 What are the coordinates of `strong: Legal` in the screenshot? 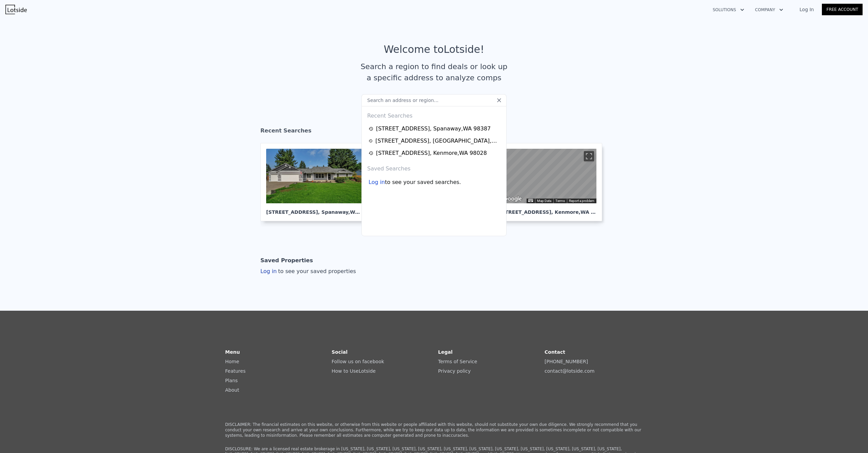 It's located at (445, 352).